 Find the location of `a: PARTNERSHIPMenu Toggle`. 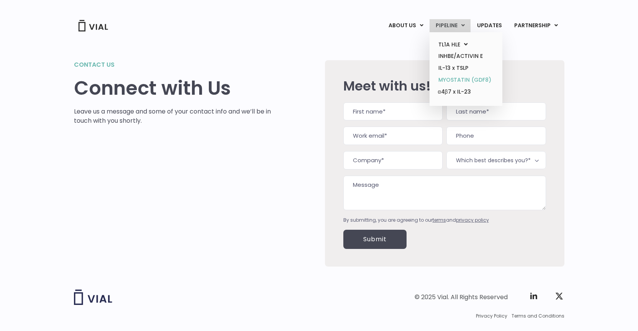

a: PARTNERSHIPMenu Toggle is located at coordinates (536, 26).